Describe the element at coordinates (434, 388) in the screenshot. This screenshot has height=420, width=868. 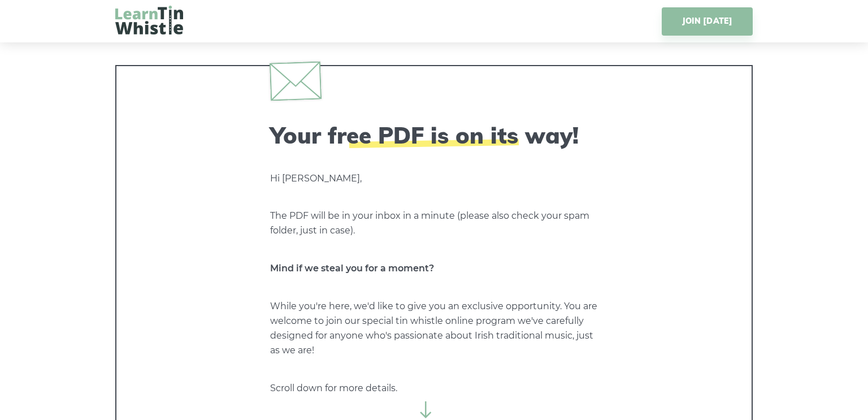
I see `p: Scroll down for more details.` at that location.